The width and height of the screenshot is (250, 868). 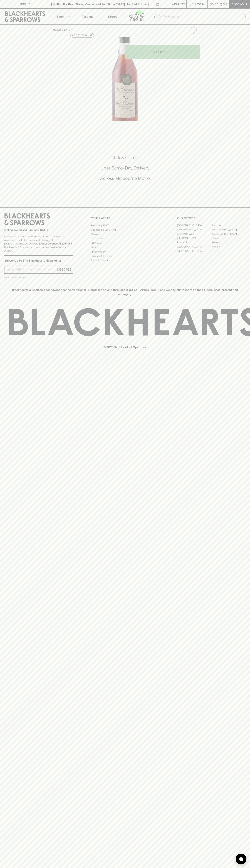 What do you see at coordinates (125, 168) in the screenshot?
I see `h5: Uber Same-Day Delivery` at bounding box center [125, 168].